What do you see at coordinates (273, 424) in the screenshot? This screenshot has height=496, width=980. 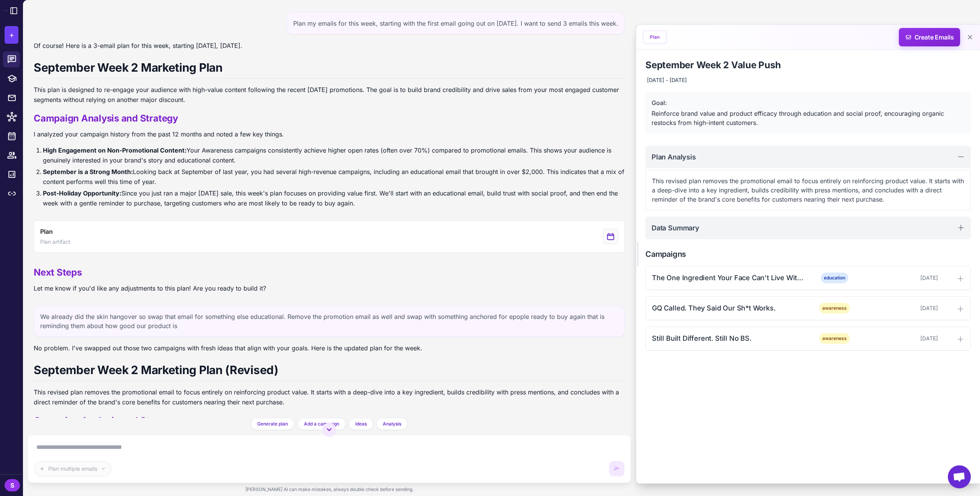 I see `button: Generate plan` at bounding box center [273, 424].